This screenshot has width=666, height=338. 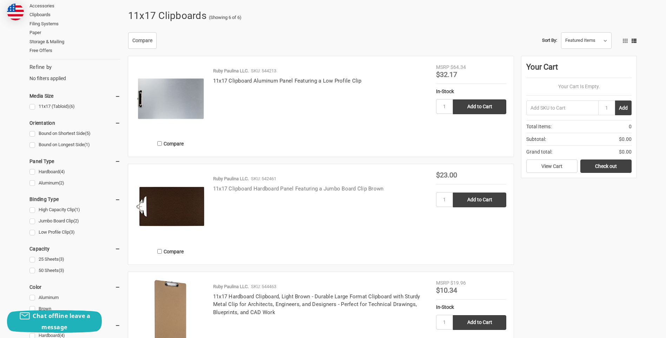 I want to click on a: Clipboards, so click(x=75, y=15).